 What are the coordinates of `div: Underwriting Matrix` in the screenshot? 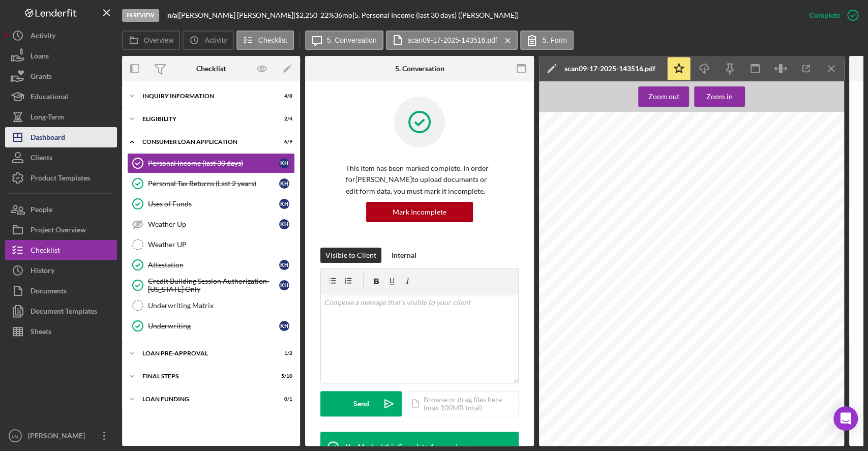 It's located at (221, 306).